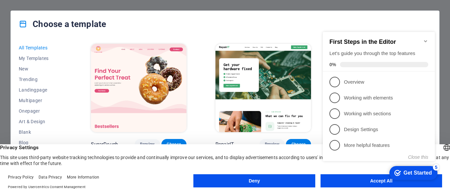 This screenshot has width=450, height=194. I want to click on h4: Choose a template, so click(62, 24).